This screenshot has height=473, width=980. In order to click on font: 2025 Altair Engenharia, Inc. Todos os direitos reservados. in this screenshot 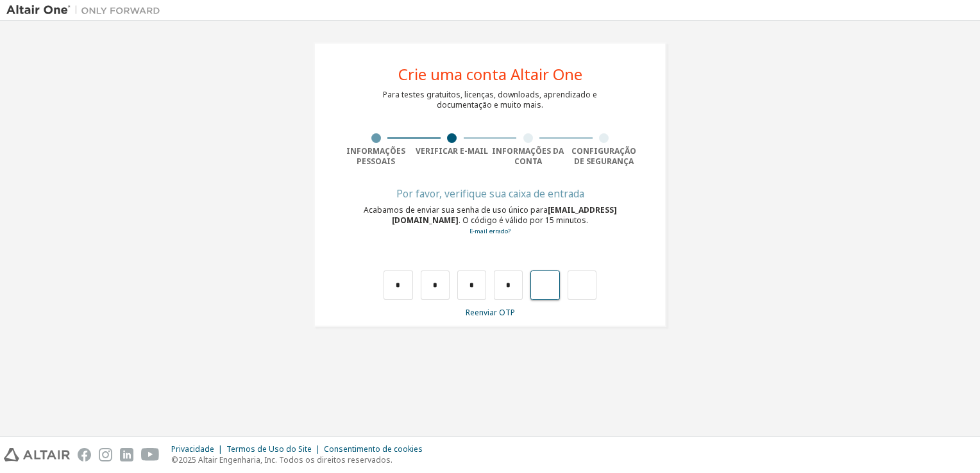, I will do `click(285, 460)`.